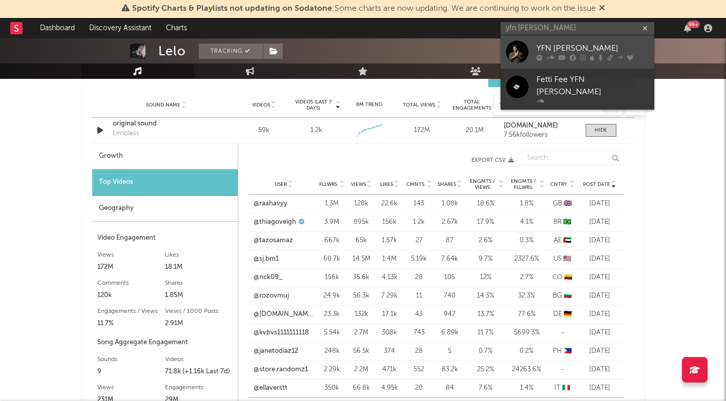 The height and width of the screenshot is (401, 726). Describe the element at coordinates (518, 80) in the screenshot. I see `span: UGC ( 65 )` at that location.